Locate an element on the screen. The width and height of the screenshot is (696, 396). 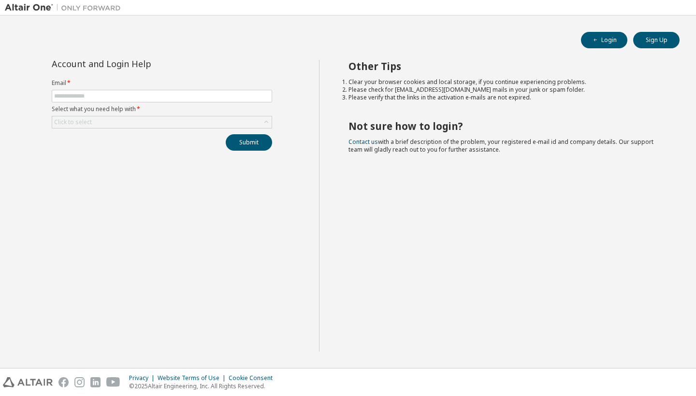
h2: Not sure how to login? is located at coordinates (506, 126).